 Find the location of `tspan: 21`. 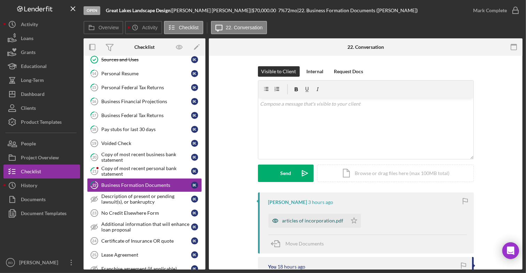

tspan: 21 is located at coordinates (94, 171).